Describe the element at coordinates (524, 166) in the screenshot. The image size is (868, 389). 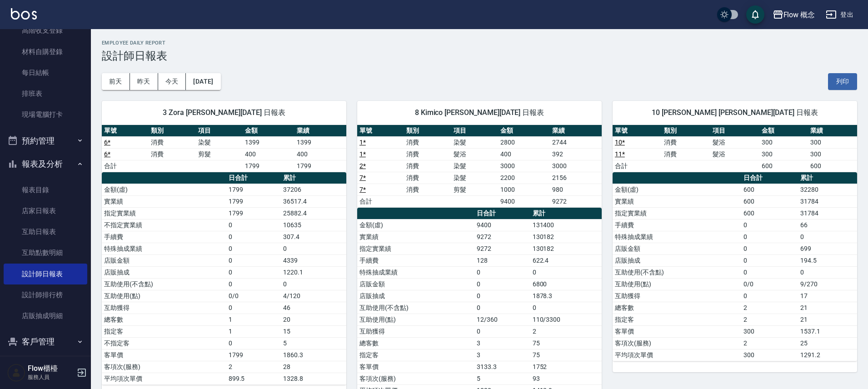
I see `td: 3000` at that location.